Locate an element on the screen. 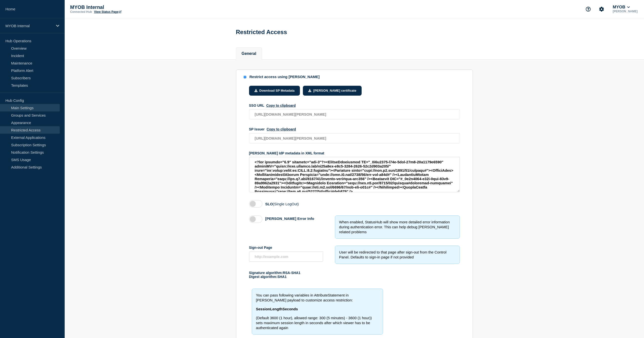 The height and width of the screenshot is (338, 644). button: SSO URL is located at coordinates (281, 105).